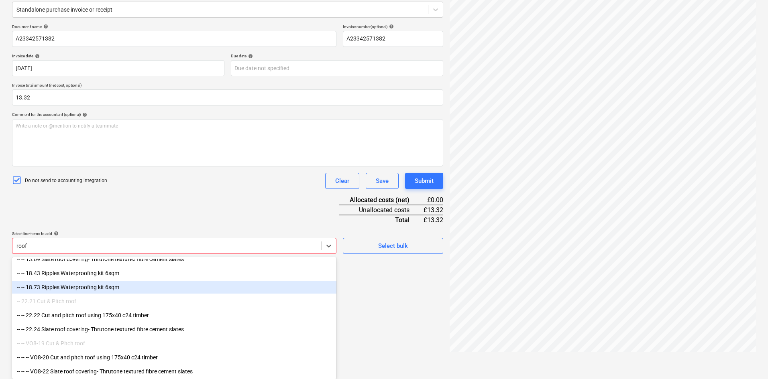 This screenshot has height=379, width=768. What do you see at coordinates (174, 358) in the screenshot?
I see `div: -- -- -- VO8-20 Cut and pitch roof using 175x40 c24 timber` at bounding box center [174, 358].